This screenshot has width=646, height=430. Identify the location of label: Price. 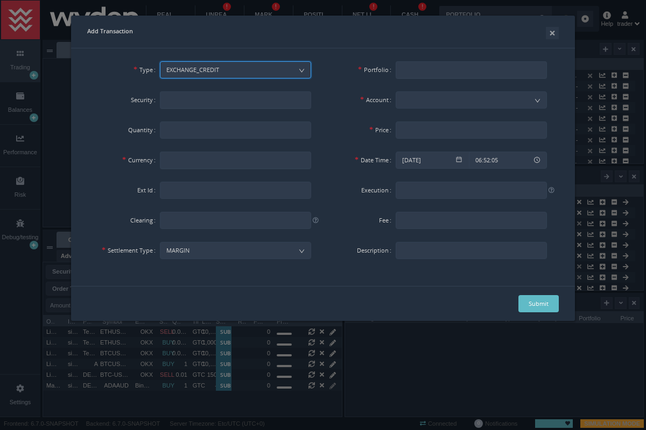
(359, 130).